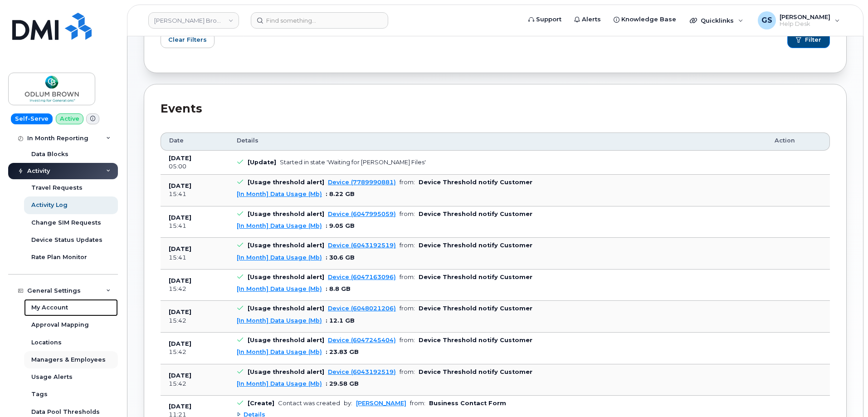 This screenshot has width=868, height=417. Describe the element at coordinates (342, 351) in the screenshot. I see `span: : 23.83 GB` at that location.